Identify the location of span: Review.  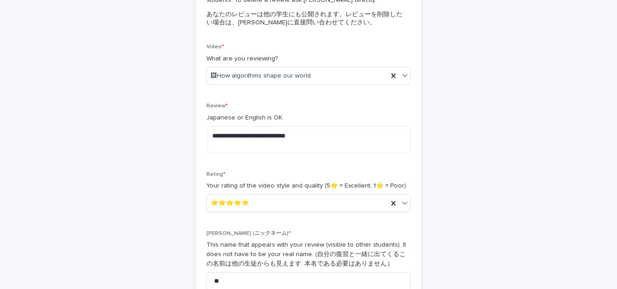
(217, 106).